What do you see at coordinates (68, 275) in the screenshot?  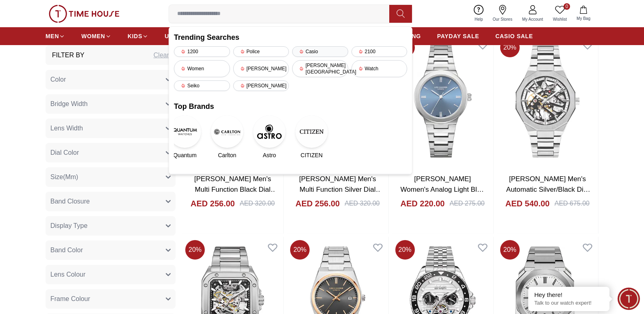 I see `span: Lens Colour` at bounding box center [68, 275].